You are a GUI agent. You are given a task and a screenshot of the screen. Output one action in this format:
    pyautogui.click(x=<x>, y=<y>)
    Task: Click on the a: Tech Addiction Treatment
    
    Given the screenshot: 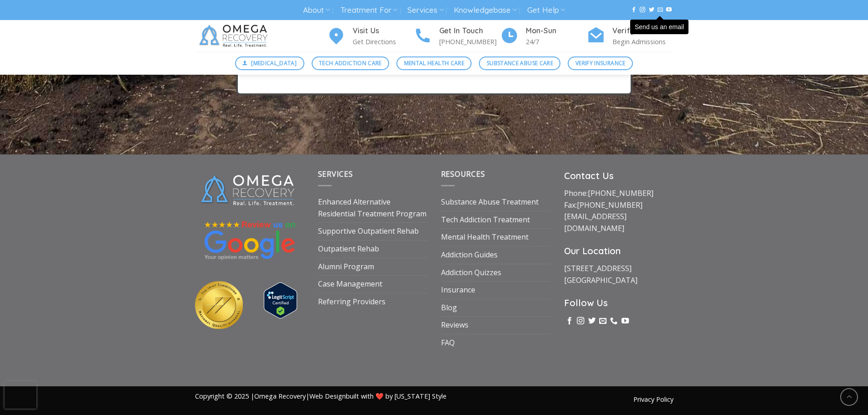 What is the action you would take?
    pyautogui.click(x=485, y=220)
    